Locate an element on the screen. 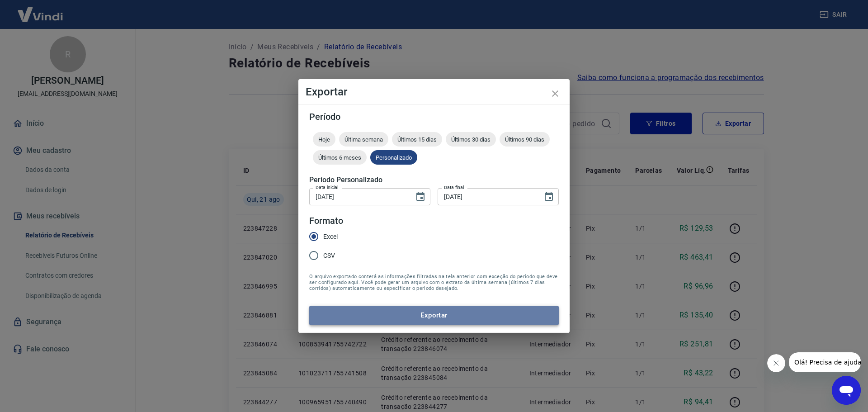 This screenshot has height=412, width=868. span: Hoje is located at coordinates (324, 139).